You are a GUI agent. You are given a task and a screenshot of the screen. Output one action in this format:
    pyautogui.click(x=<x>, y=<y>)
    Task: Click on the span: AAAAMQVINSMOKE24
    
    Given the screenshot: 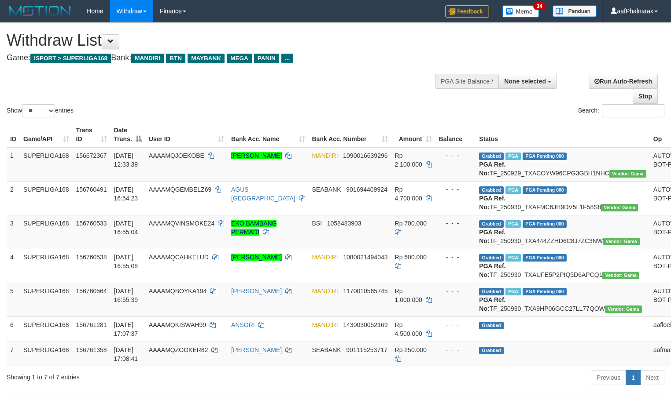 What is the action you would take?
    pyautogui.click(x=181, y=224)
    